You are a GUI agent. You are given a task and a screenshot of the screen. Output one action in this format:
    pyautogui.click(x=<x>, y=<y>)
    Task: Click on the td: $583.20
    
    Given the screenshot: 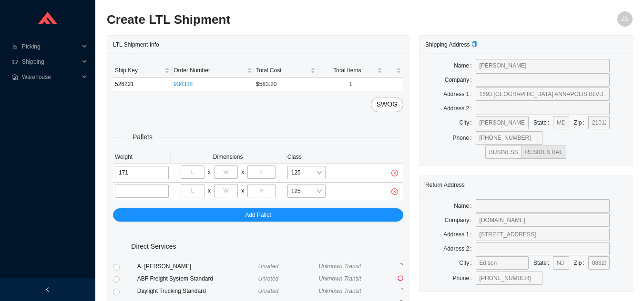 What is the action you would take?
    pyautogui.click(x=285, y=85)
    